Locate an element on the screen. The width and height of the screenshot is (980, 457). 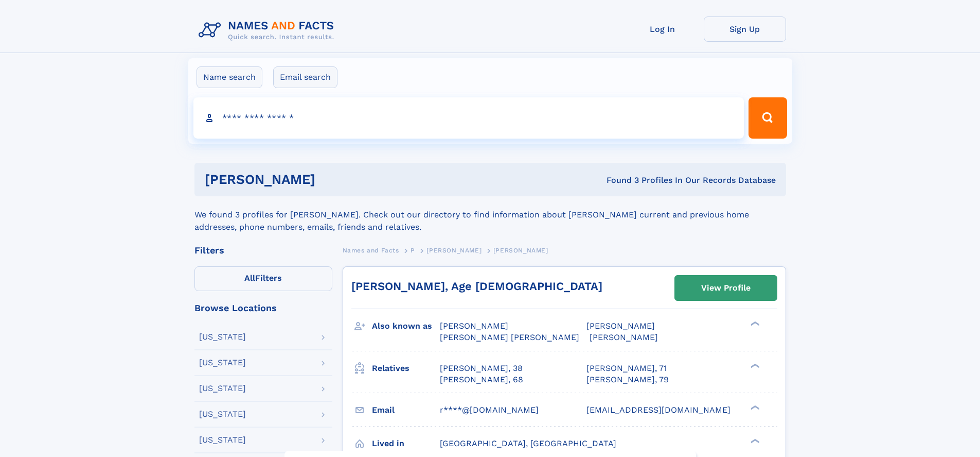
a: View Profile is located at coordinates (726, 288).